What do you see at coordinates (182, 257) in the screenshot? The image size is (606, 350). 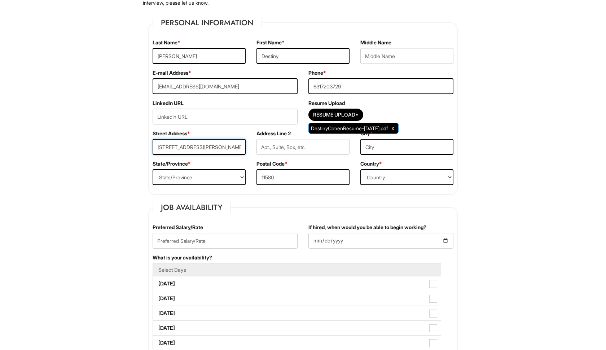 I see `label: What is your availability?` at bounding box center [182, 257].